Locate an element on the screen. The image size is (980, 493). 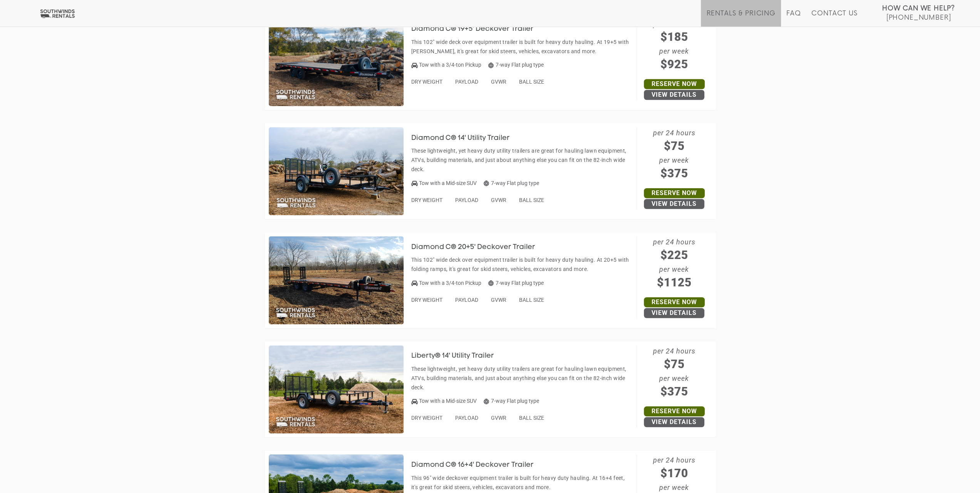
h3: Diamond C® 14' Utility Trailer is located at coordinates (467, 138).